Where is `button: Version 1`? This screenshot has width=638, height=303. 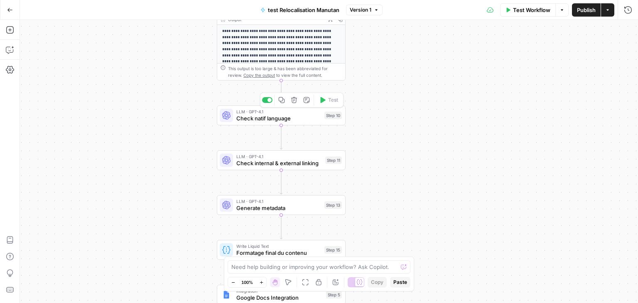
button: Version 1 is located at coordinates (364, 10).